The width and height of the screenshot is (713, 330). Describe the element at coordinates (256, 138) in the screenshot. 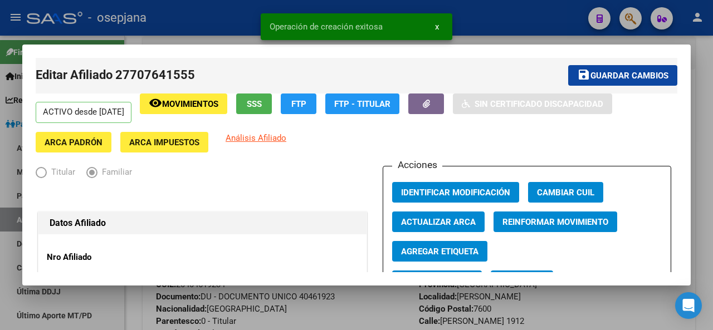

I see `span: Análisis Afiliado` at that location.